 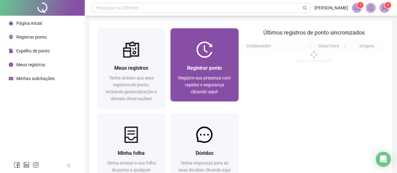 I want to click on span: linkedin, so click(x=26, y=165).